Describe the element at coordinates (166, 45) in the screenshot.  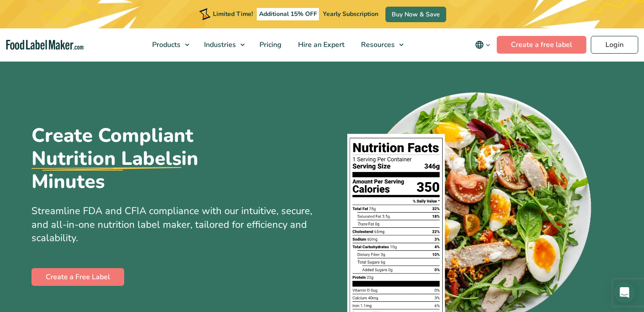
I see `span: Products` at that location.